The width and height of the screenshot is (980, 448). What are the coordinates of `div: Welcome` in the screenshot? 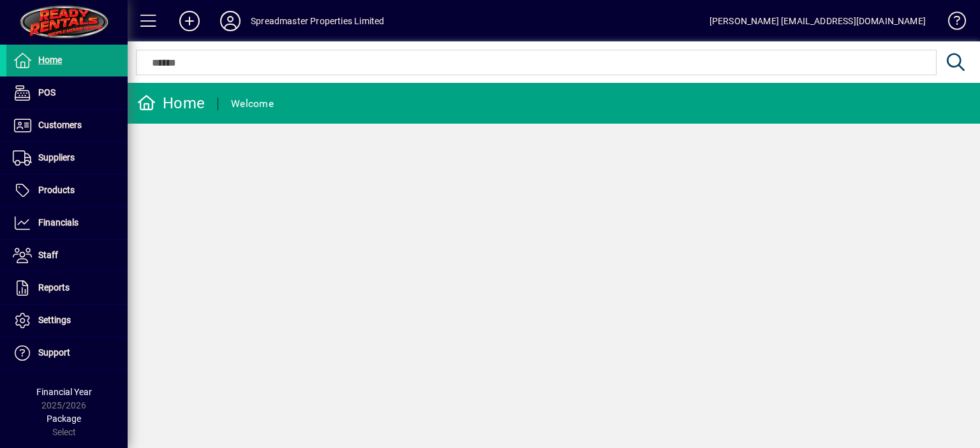 It's located at (252, 104).